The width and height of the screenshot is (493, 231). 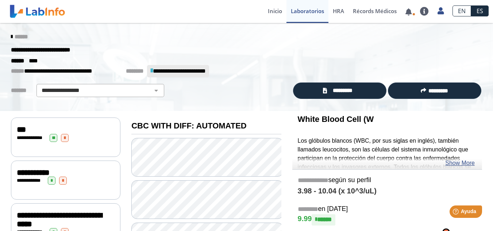 What do you see at coordinates (336, 119) in the screenshot?
I see `b: White Blood Cell (W` at bounding box center [336, 119].